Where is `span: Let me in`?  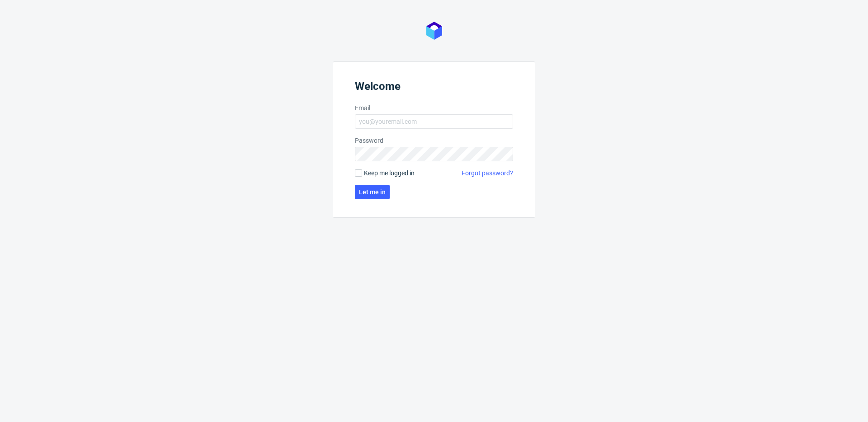
span: Let me in is located at coordinates (372, 192).